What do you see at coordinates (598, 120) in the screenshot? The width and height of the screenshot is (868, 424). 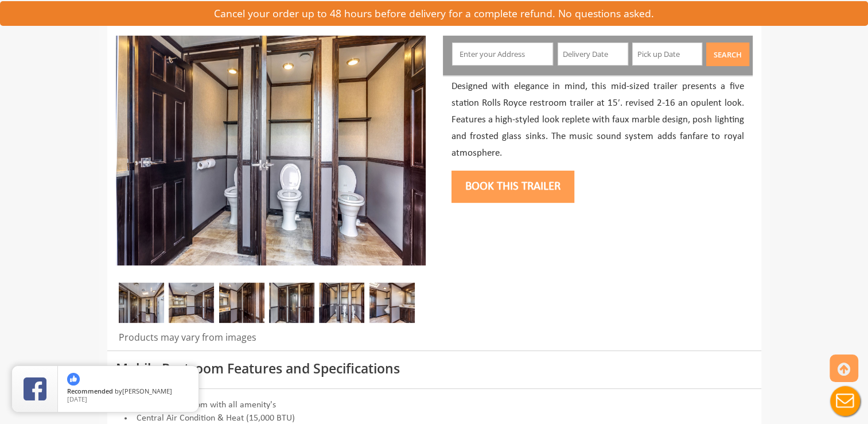 I see `p: Designed with elegance in mind, this mid-sized trailer presents a five station Rolls Royce restro...` at bounding box center [598, 120].